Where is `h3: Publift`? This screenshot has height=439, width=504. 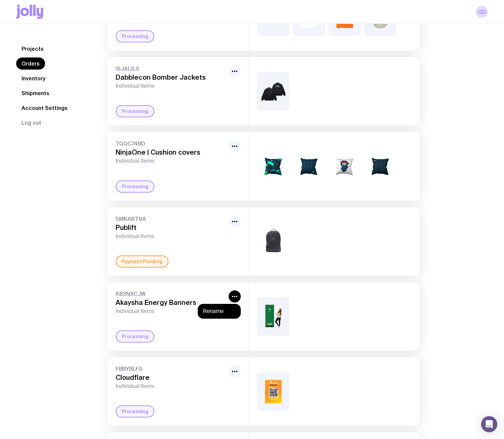 h3: Publift is located at coordinates (171, 227).